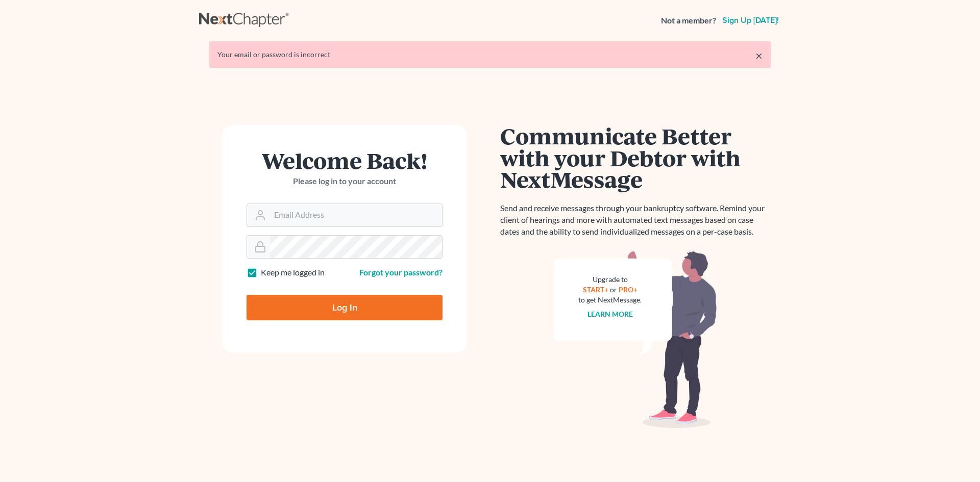 Image resolution: width=980 pixels, height=482 pixels. What do you see at coordinates (490, 54) in the screenshot?
I see `div: Your email or password is incorrect` at bounding box center [490, 54].